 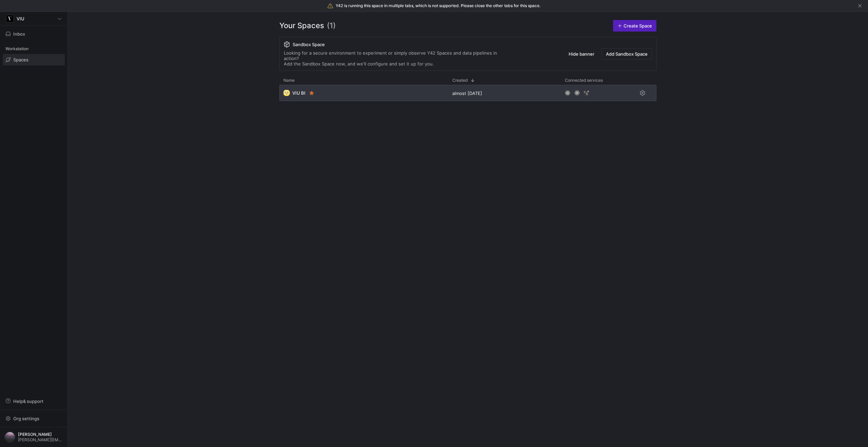 What do you see at coordinates (34, 34) in the screenshot?
I see `button: Inbox` at bounding box center [34, 34].